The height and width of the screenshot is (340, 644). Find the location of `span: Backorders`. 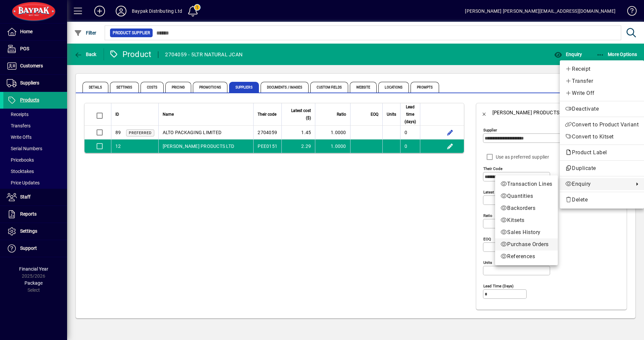

span: Backorders is located at coordinates (526, 208).